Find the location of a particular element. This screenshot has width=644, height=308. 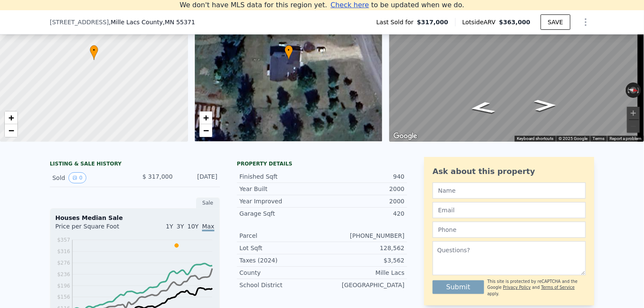

span: 1Y is located at coordinates (169, 227).